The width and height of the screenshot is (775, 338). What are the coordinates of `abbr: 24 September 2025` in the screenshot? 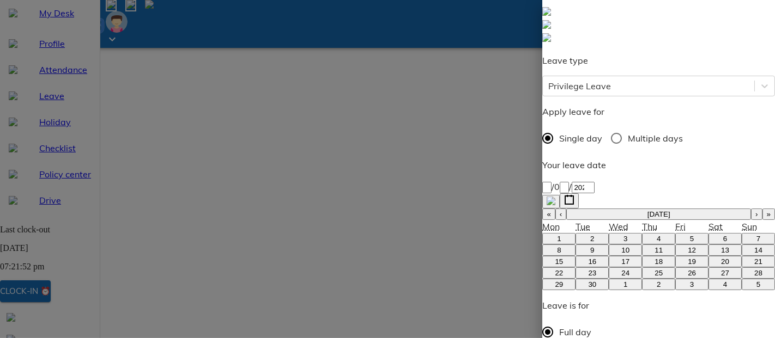 It's located at (625, 273).